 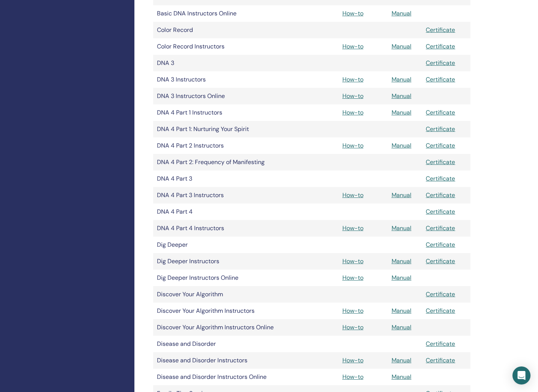 I want to click on td: DNA 4 Part 4 Instructors, so click(x=221, y=228).